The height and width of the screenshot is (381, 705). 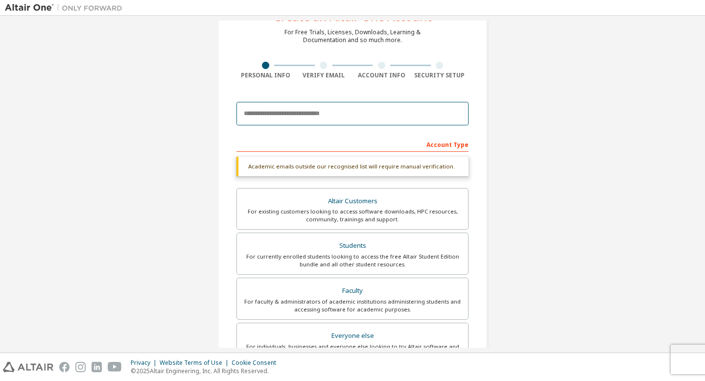 I want to click on img: instagram.svg, so click(x=80, y=367).